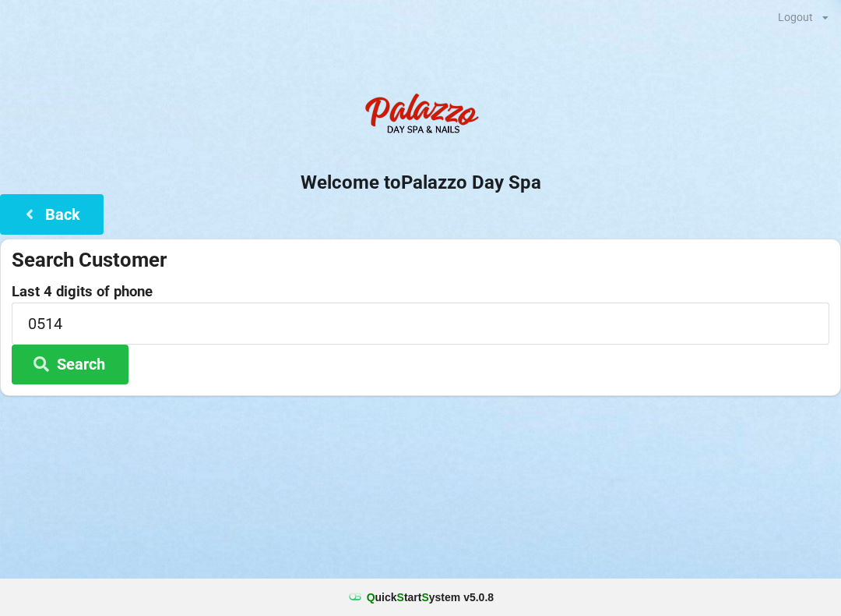  I want to click on div: Search Customer, so click(420, 260).